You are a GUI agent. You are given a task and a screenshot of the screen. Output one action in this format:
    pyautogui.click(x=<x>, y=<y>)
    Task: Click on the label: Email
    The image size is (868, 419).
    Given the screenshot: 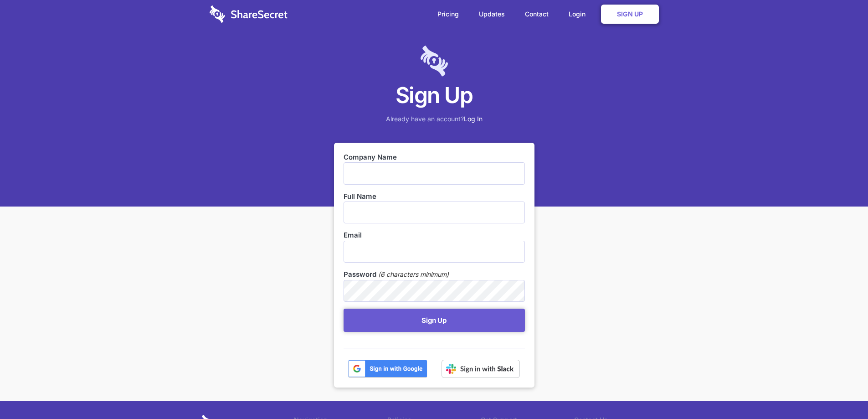 What is the action you would take?
    pyautogui.click(x=434, y=236)
    